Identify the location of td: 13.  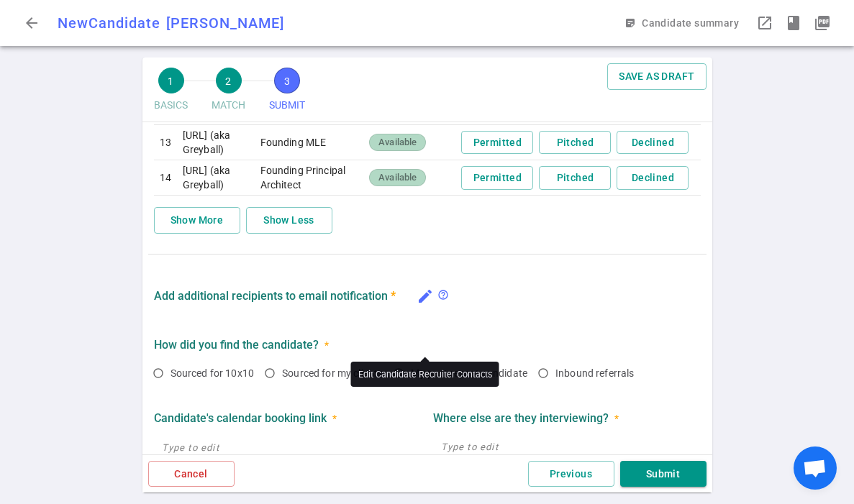
(166, 142).